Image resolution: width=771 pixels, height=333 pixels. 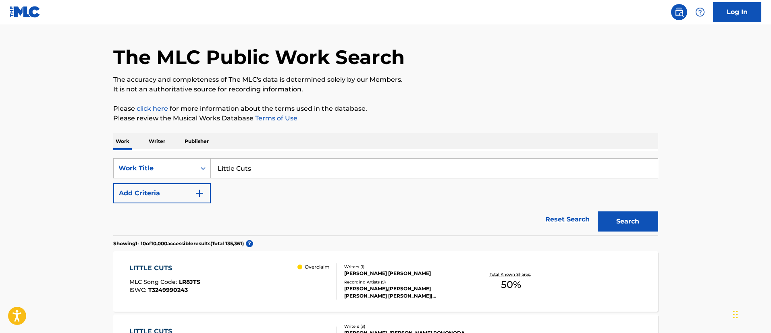 What do you see at coordinates (700, 12) in the screenshot?
I see `img: help` at bounding box center [700, 12].